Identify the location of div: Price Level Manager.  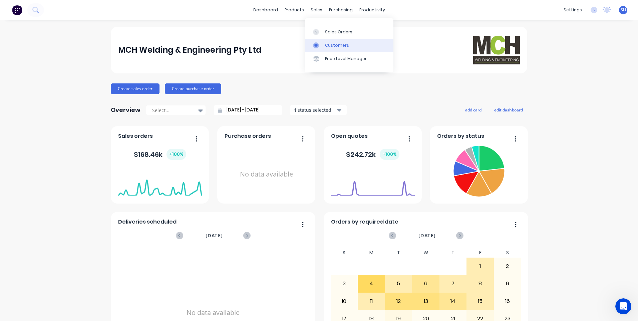
(346, 59).